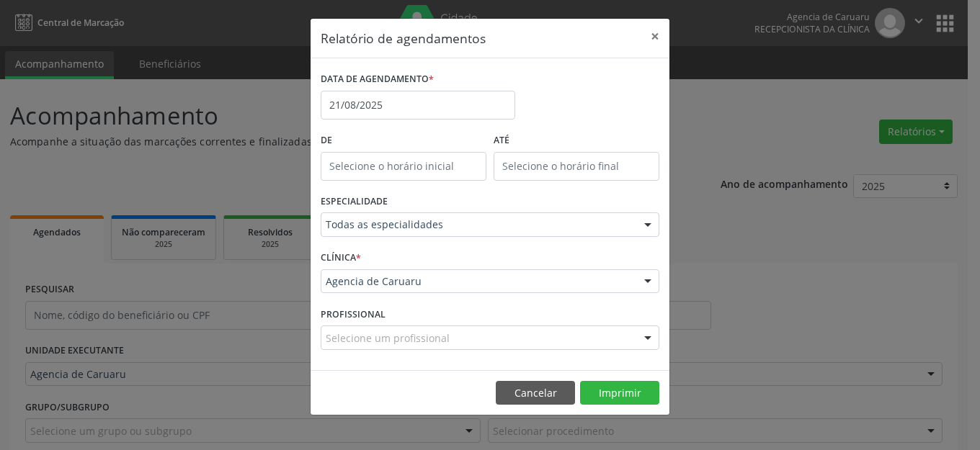 This screenshot has height=450, width=980. I want to click on label: CLÍNICA, so click(341, 258).